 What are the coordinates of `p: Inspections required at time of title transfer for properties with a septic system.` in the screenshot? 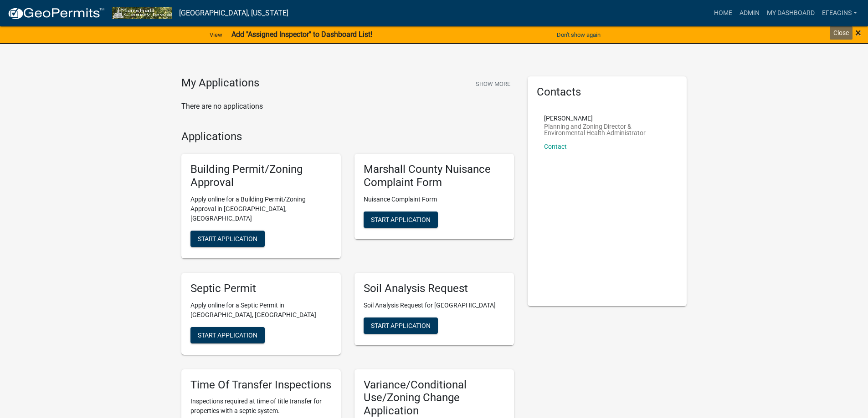 It's located at (261, 406).